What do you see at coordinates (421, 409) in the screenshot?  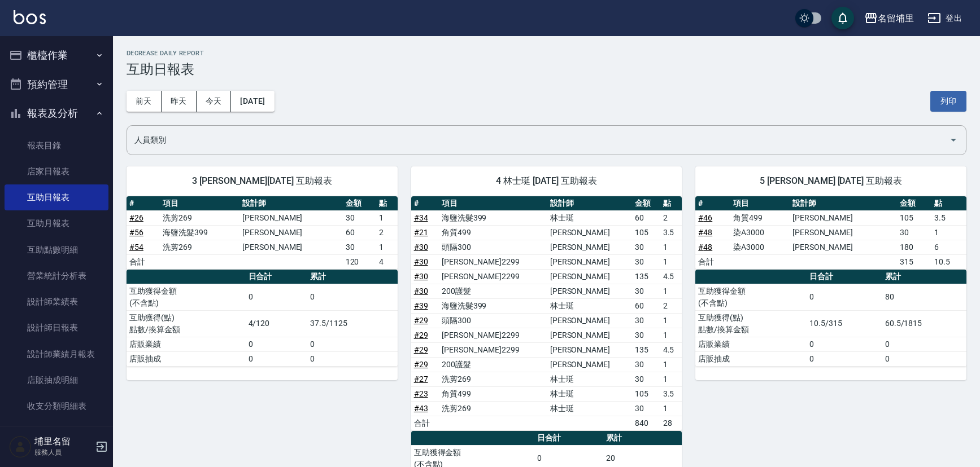 I see `a: #43` at bounding box center [421, 409].